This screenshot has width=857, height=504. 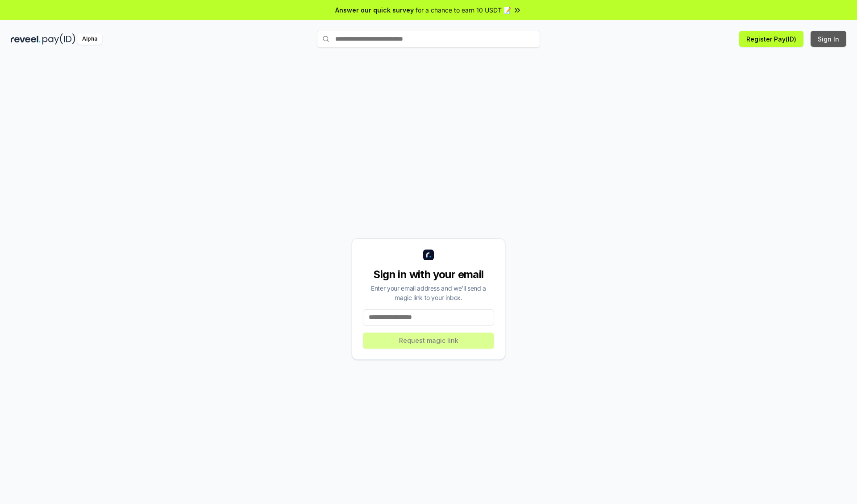 What do you see at coordinates (428, 275) in the screenshot?
I see `div: Sign in with your email` at bounding box center [428, 275].